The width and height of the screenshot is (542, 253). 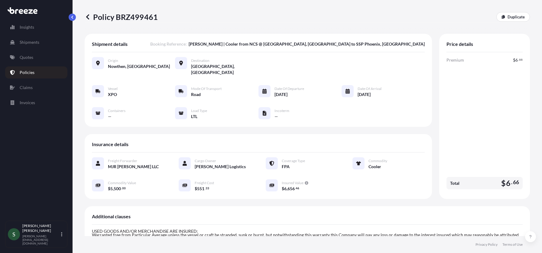 What do you see at coordinates (124, 188) in the screenshot?
I see `span: 00` at bounding box center [124, 188].